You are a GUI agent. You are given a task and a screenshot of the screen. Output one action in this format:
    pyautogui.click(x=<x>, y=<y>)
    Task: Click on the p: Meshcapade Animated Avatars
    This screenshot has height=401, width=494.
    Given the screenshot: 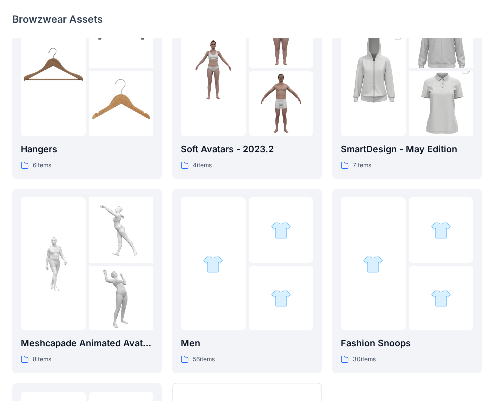 What is the action you would take?
    pyautogui.click(x=87, y=343)
    